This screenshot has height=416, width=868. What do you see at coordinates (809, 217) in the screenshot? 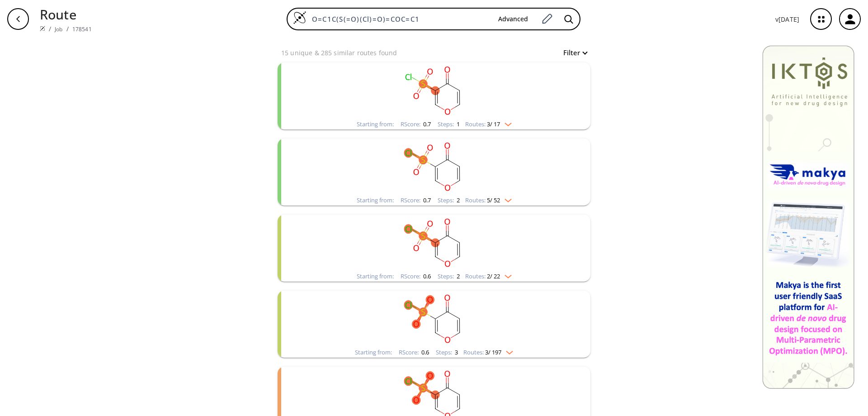
I see `img: Banner` at bounding box center [809, 217].